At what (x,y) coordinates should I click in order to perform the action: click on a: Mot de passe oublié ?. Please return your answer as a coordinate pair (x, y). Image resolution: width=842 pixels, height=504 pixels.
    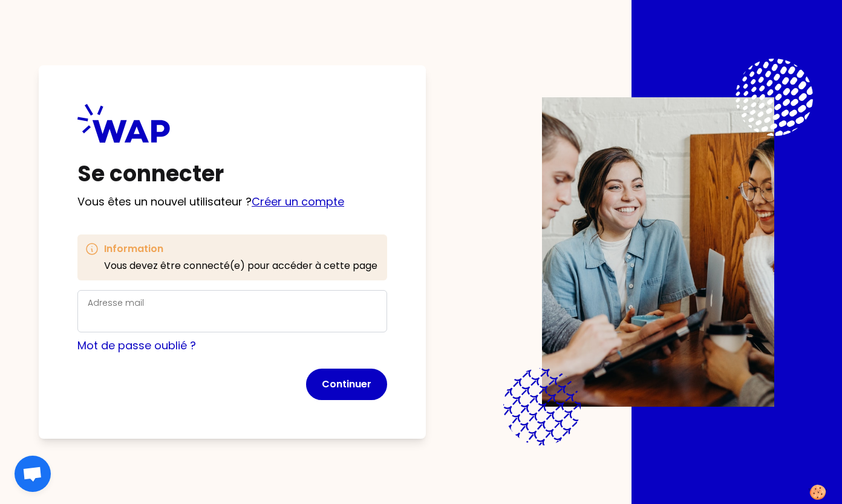
    Looking at the image, I should click on (137, 345).